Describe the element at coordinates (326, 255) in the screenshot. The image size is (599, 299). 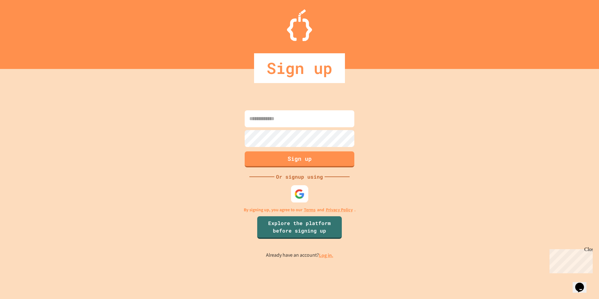
I see `a: Log in.` at that location.